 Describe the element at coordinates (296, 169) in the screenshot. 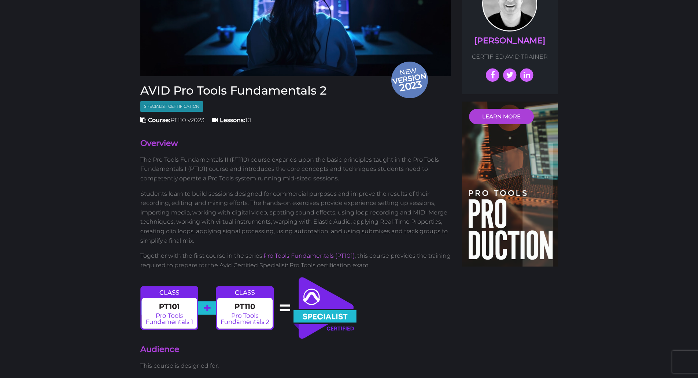

I see `p: The Pro Tools Fundamentals II (PT110) course expands upon the basic principles taught in the Pro ...` at that location.